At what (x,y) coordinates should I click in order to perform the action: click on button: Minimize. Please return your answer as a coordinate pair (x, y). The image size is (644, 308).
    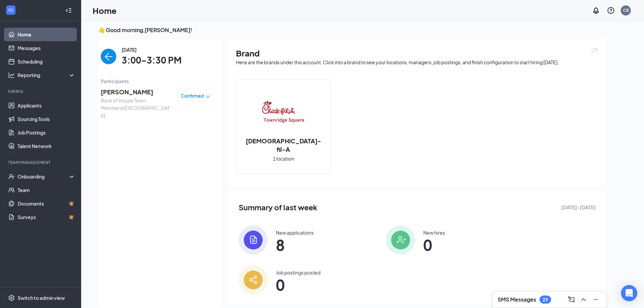
    Looking at the image, I should click on (596, 299).